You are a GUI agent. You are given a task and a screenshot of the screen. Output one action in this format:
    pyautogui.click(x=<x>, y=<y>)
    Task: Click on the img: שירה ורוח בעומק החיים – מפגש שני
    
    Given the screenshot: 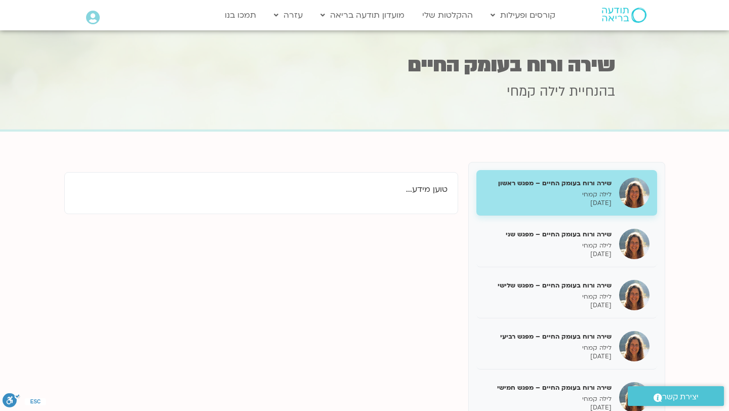 What is the action you would take?
    pyautogui.click(x=634, y=244)
    